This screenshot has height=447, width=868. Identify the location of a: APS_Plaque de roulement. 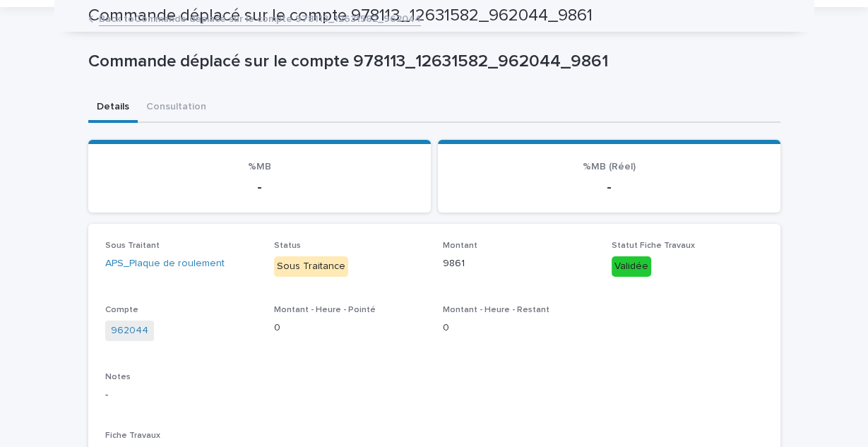
(165, 263).